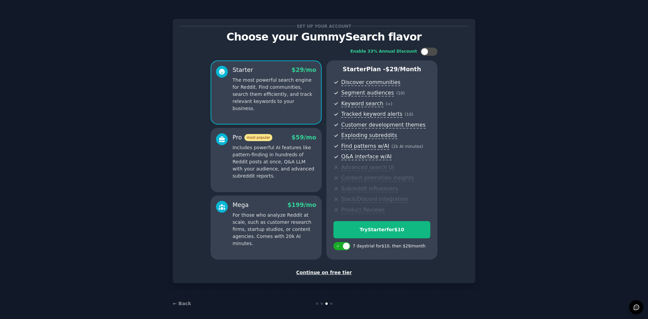 The width and height of the screenshot is (648, 319). I want to click on span: Content promotion insights, so click(377, 178).